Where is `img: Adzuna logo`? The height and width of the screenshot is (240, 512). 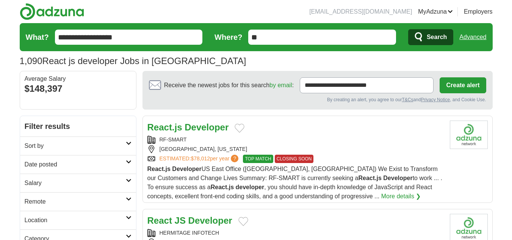
img: Adzuna logo is located at coordinates (52, 11).